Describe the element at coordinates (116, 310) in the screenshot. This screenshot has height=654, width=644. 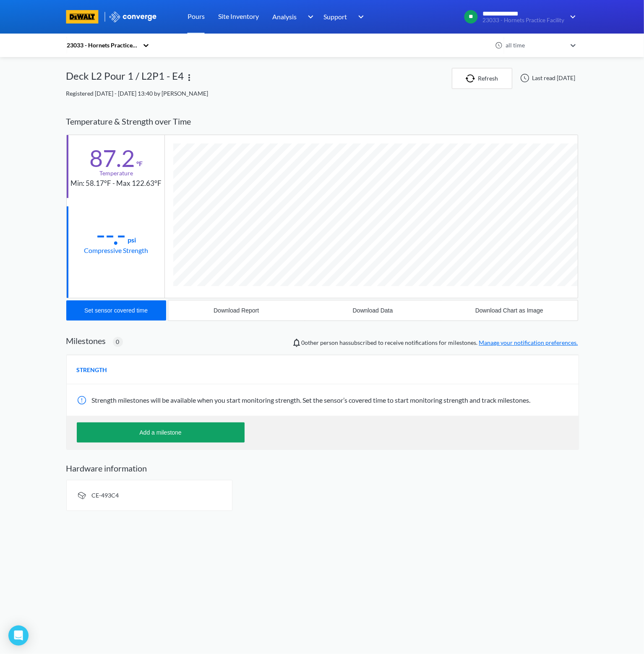
I see `button: Set sensor covered time` at that location.